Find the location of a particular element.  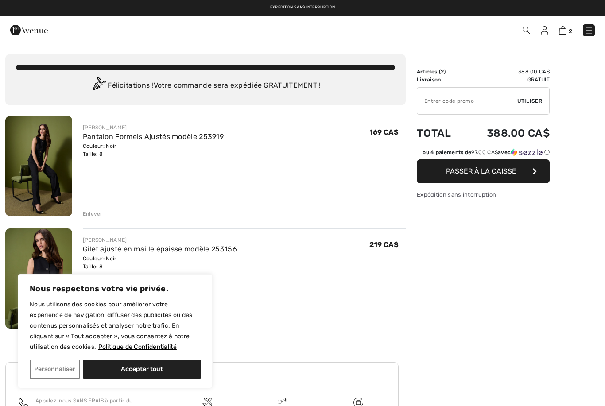

a: Gilet ajusté en maille épaisse modèle 253156 is located at coordinates (160, 249).